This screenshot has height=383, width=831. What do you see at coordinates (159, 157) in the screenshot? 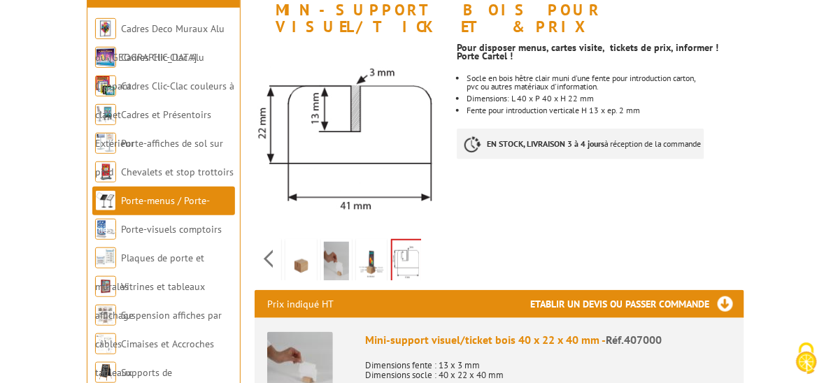
I see `a: Porte-affiches de sol sur pied` at bounding box center [159, 157].